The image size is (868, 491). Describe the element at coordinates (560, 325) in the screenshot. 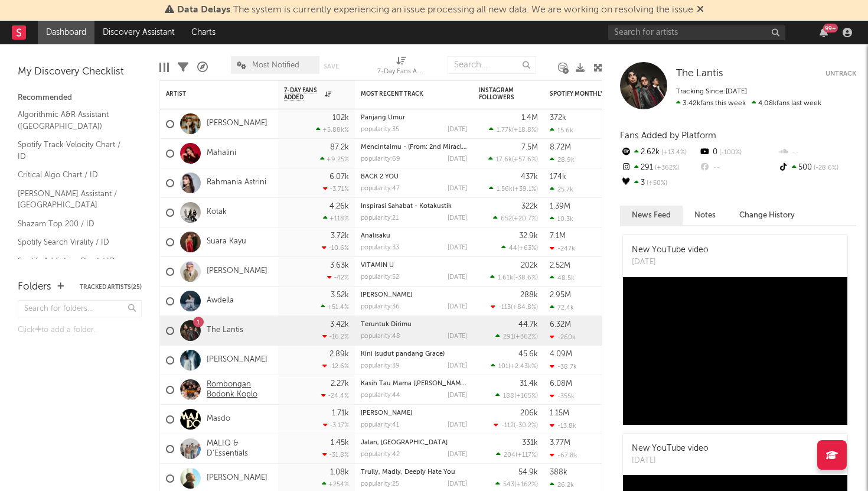

I see `div: 6.32M` at that location.